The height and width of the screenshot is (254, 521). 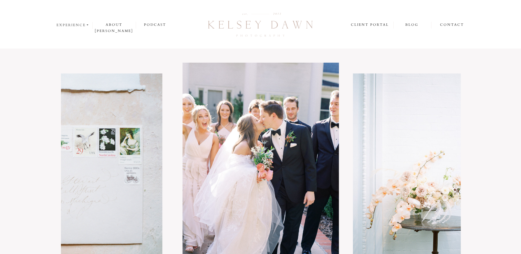 I want to click on nav: contact, so click(x=453, y=25).